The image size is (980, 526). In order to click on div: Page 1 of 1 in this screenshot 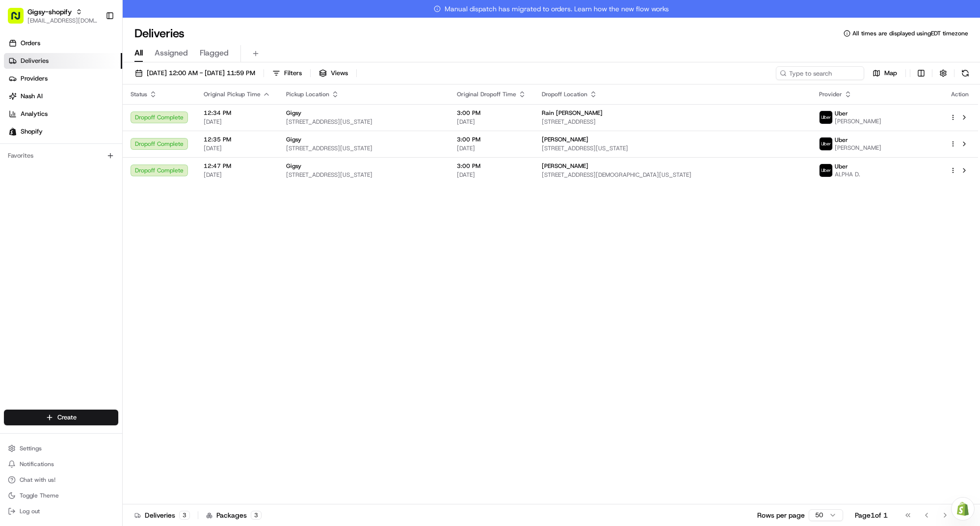, I will do `click(871, 515)`.